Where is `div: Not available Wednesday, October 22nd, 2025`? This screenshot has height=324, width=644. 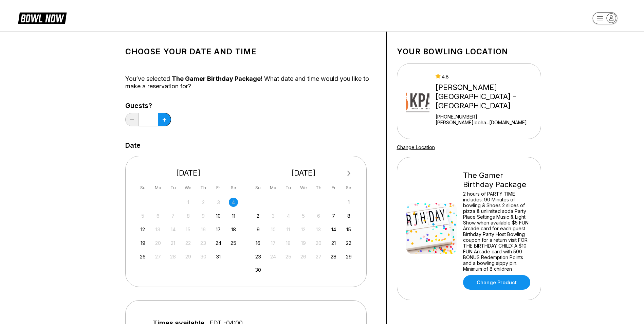 div: Not available Wednesday, October 22nd, 2025 is located at coordinates (188, 243).